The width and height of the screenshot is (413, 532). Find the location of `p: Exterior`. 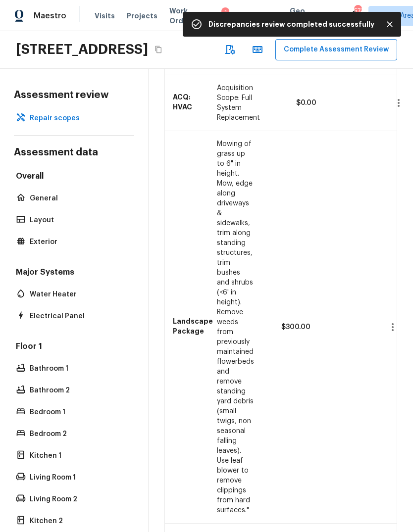

p: Exterior is located at coordinates (79, 242).